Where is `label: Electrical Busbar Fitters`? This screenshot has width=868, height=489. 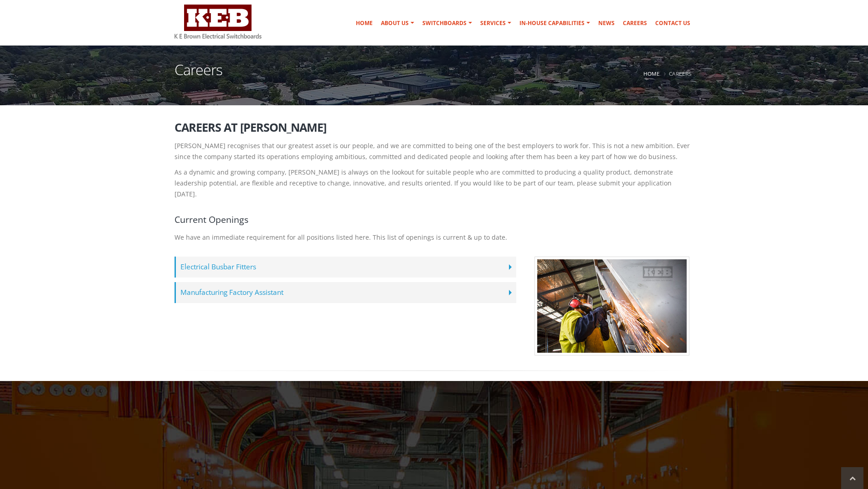 label: Electrical Busbar Fitters is located at coordinates (345, 267).